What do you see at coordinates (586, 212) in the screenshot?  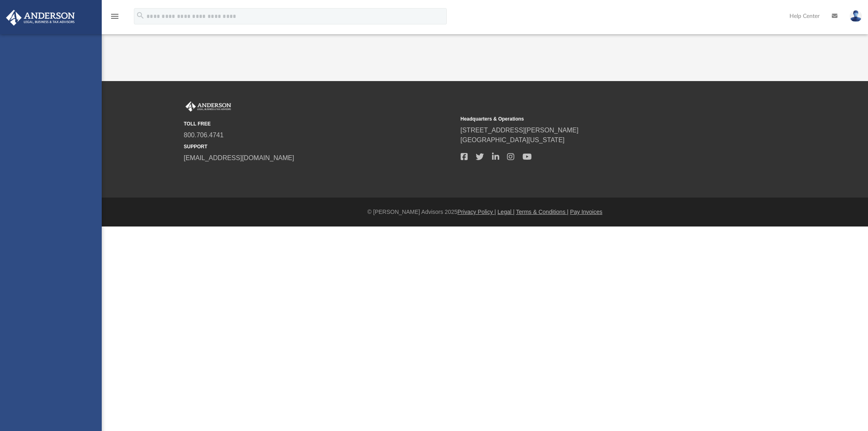 I see `a: Pay Invoices` at bounding box center [586, 212].